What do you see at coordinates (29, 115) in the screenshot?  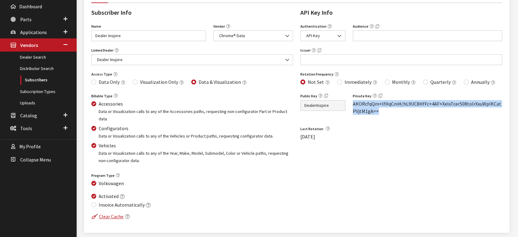 I see `span: Catalog` at bounding box center [29, 115].